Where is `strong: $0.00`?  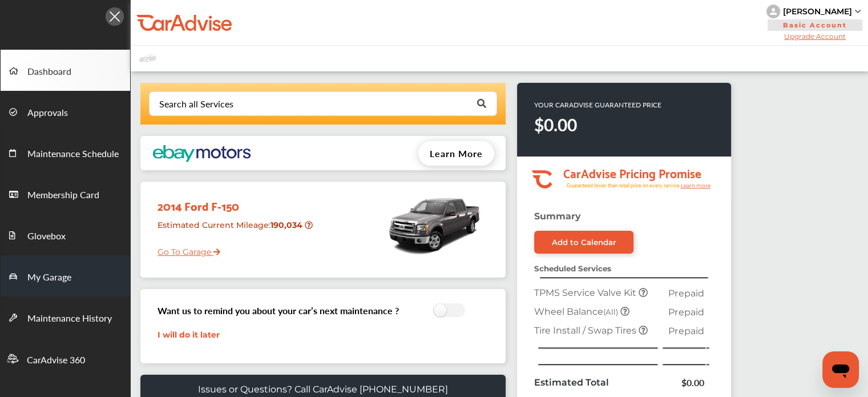
strong: $0.00 is located at coordinates (555, 125).